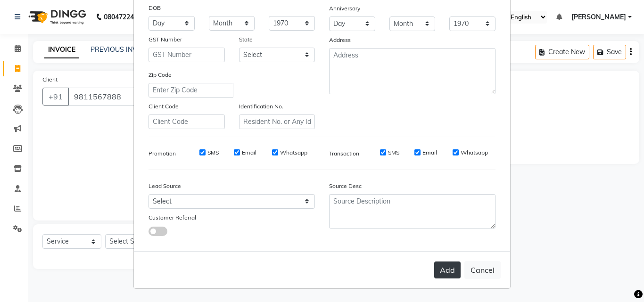 The width and height of the screenshot is (644, 302). What do you see at coordinates (246, 39) in the screenshot?
I see `label: State` at bounding box center [246, 39].